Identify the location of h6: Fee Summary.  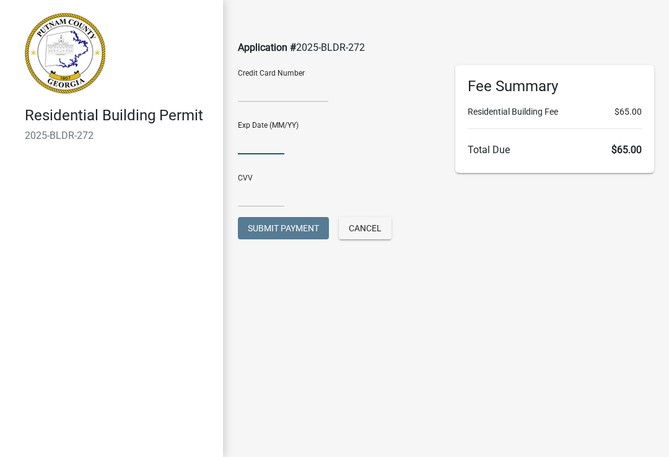
(555, 86).